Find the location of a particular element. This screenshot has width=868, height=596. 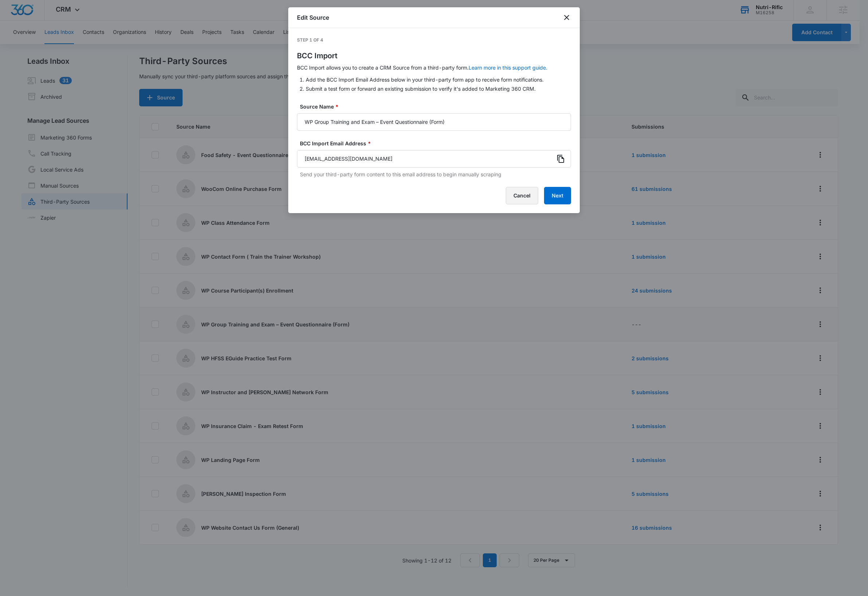

p: Send your third-party form content to this email address to begin manually scraping is located at coordinates (436, 174).